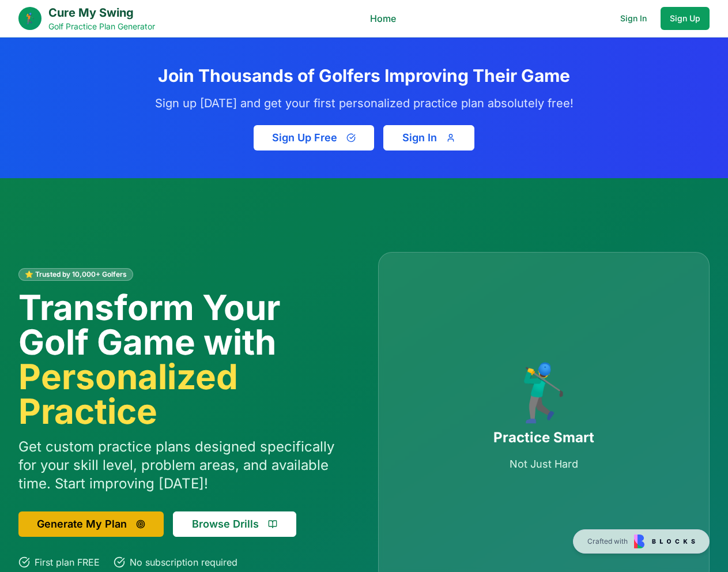  What do you see at coordinates (543, 438) in the screenshot?
I see `div: Practice Smart` at bounding box center [543, 438].